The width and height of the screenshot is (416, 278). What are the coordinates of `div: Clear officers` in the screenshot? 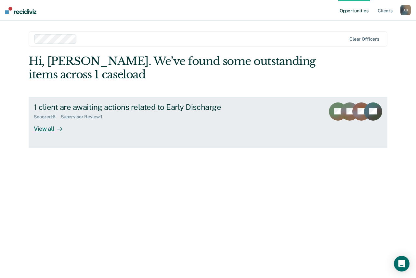 It's located at (365, 39).